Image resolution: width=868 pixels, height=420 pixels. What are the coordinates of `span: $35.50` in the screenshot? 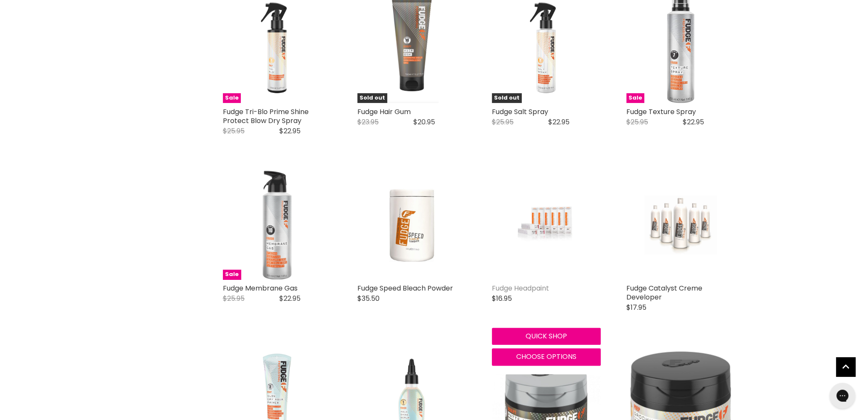 It's located at (369, 298).